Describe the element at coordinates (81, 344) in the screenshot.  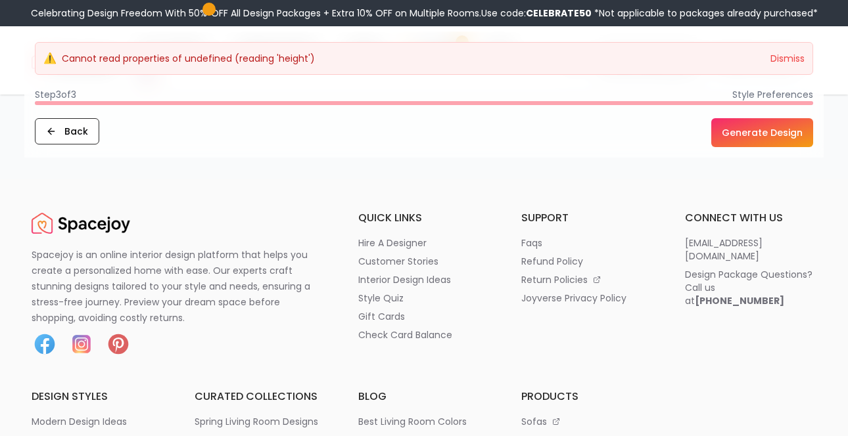
I see `a: Instagram icon` at that location.